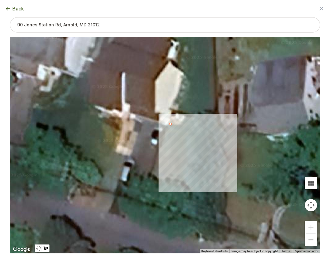 The width and height of the screenshot is (330, 273). I want to click on button: Stop drawing, so click(38, 248).